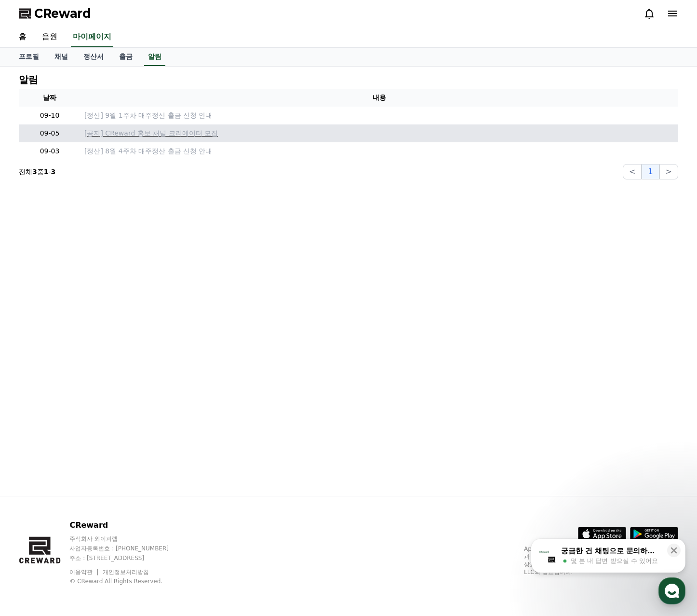  I want to click on span: 설정, so click(155, 324).